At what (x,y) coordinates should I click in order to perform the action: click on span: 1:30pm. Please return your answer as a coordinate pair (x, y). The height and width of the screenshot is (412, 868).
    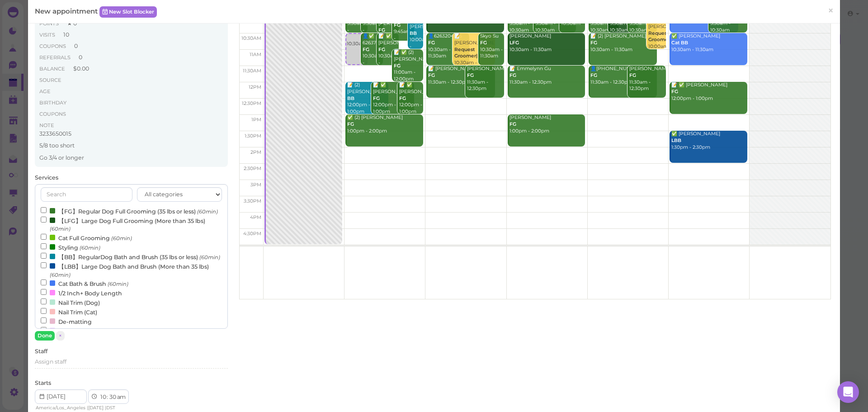
    Looking at the image, I should click on (253, 136).